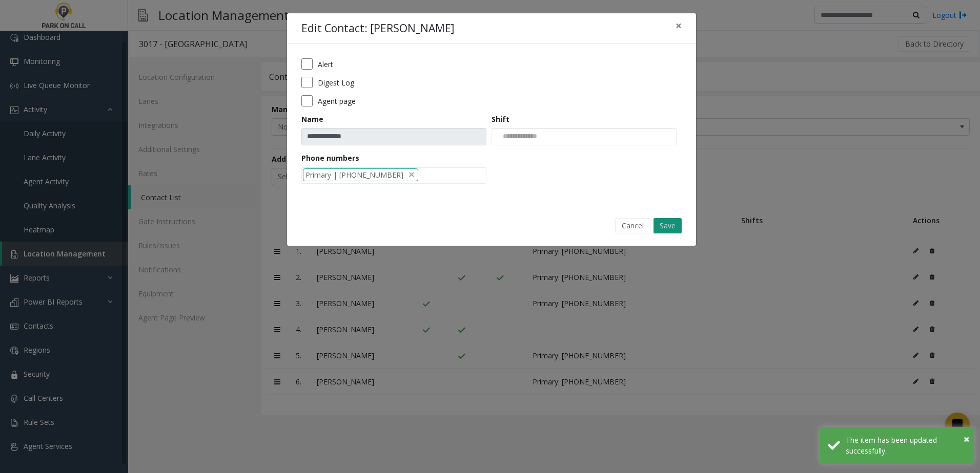  What do you see at coordinates (518, 137) in the screenshot?
I see `input: NO DATA FOUND` at bounding box center [518, 137].